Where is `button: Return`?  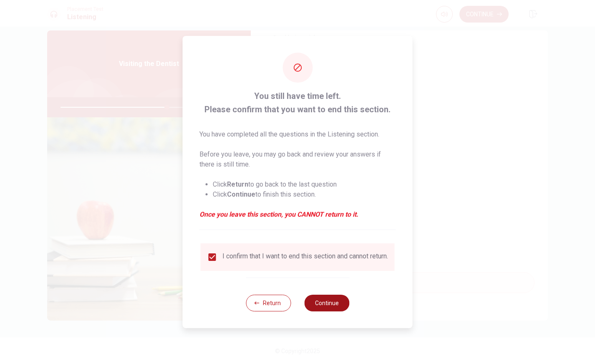 button: Return is located at coordinates (268, 303).